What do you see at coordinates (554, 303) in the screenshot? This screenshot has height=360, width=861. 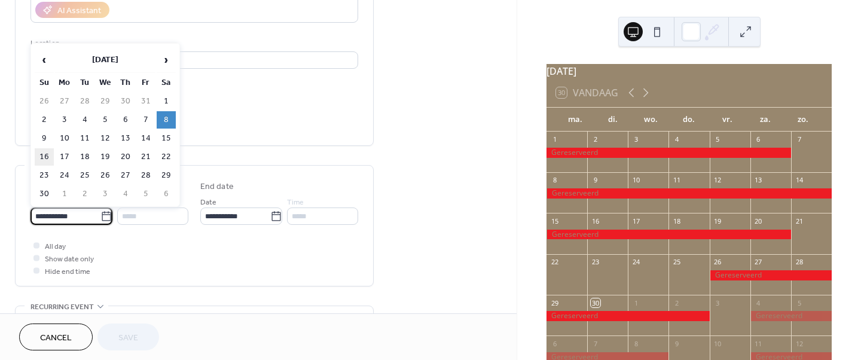 I see `div: 29` at bounding box center [554, 303].